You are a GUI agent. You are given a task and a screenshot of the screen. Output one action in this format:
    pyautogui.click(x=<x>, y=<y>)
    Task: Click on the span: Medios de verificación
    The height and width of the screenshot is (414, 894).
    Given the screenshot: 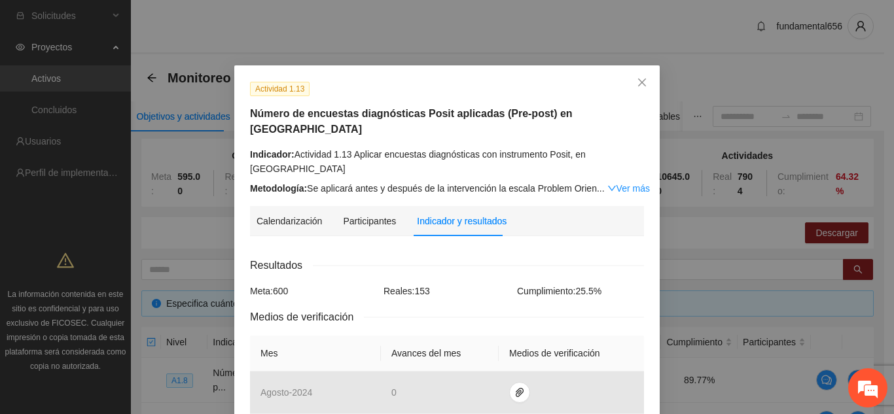 What is the action you would take?
    pyautogui.click(x=307, y=317)
    